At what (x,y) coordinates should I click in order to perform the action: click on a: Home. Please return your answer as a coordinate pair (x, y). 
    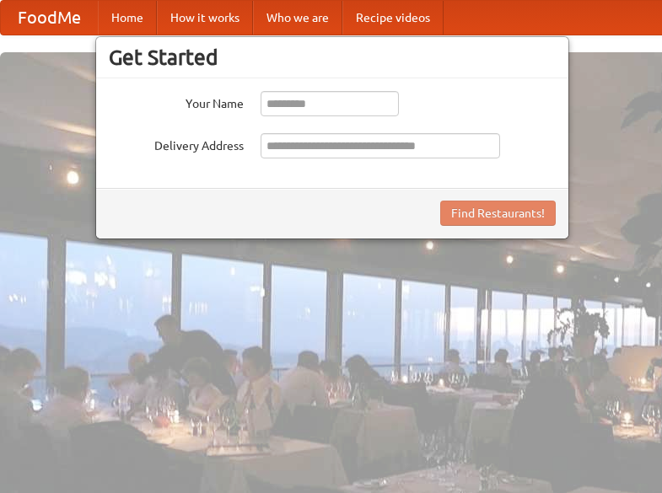
    Looking at the image, I should click on (127, 18).